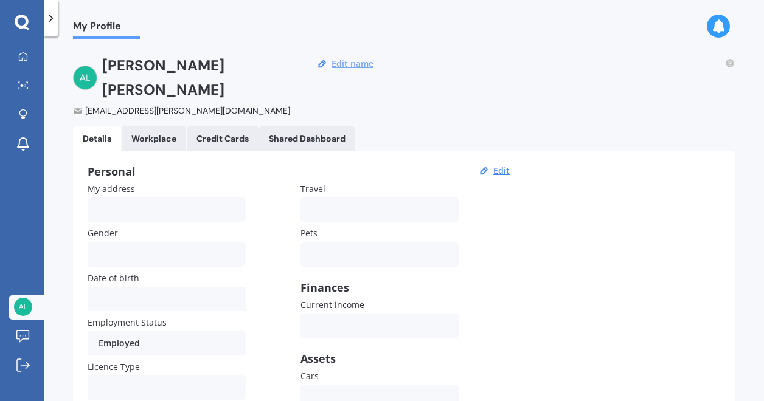  Describe the element at coordinates (154, 139) in the screenshot. I see `div: Workplace` at that location.